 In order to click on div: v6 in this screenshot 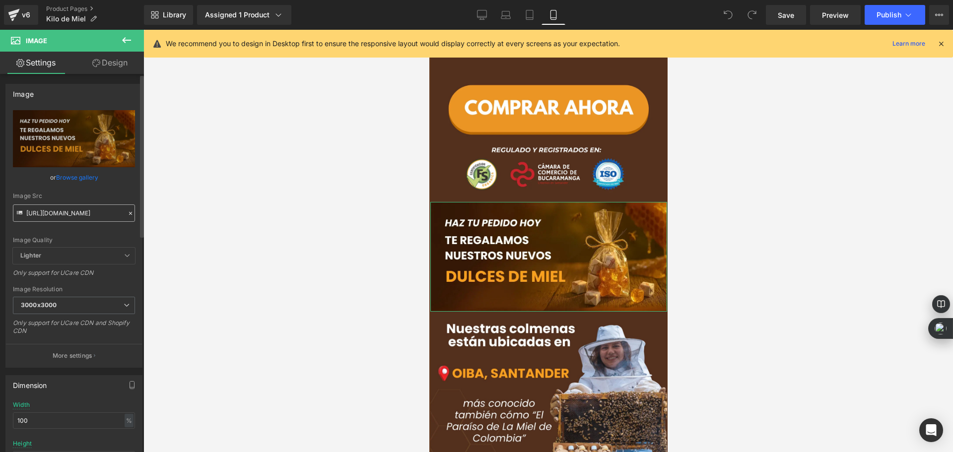, I will do `click(26, 15)`.